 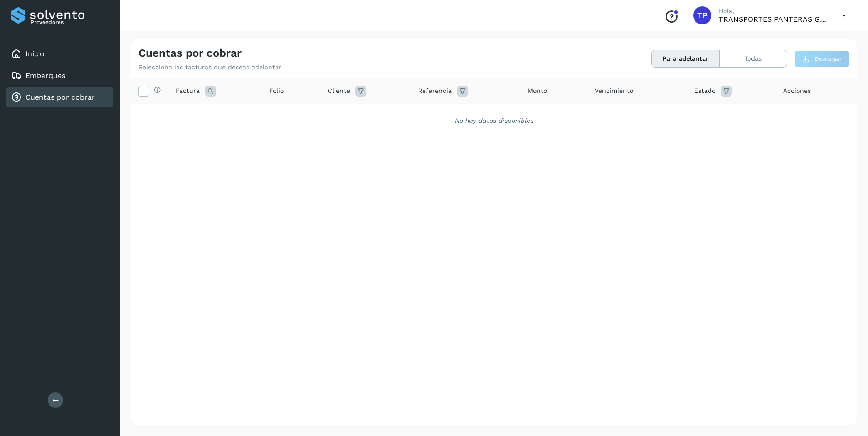 I want to click on span: Factura, so click(x=188, y=90).